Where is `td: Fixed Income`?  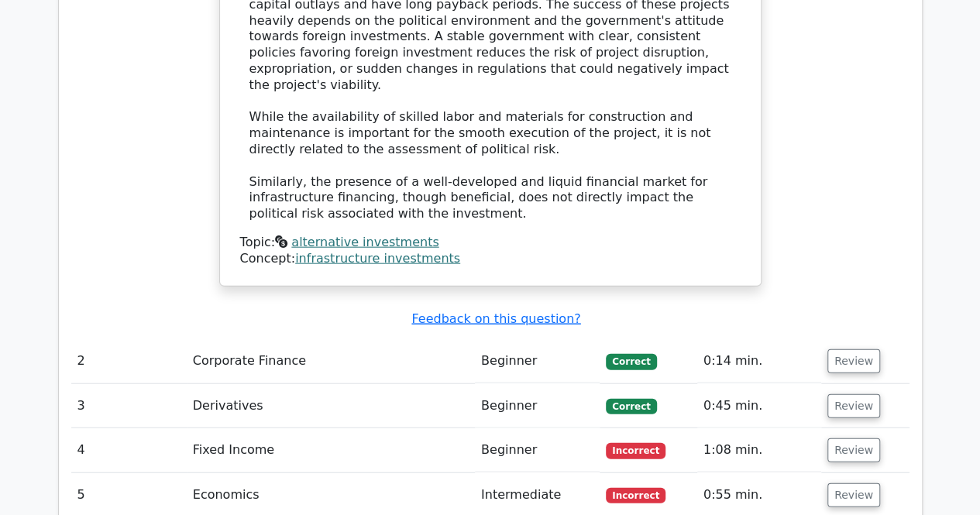
td: Fixed Income is located at coordinates (330, 451).